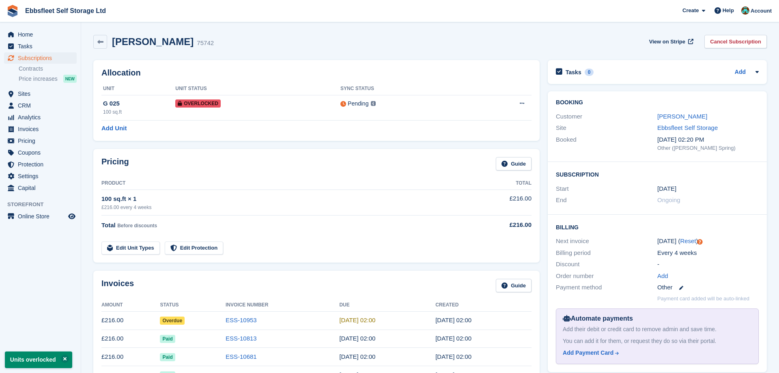 The width and height of the screenshot is (779, 373). What do you see at coordinates (606, 264) in the screenshot?
I see `div: Discount` at bounding box center [606, 264].